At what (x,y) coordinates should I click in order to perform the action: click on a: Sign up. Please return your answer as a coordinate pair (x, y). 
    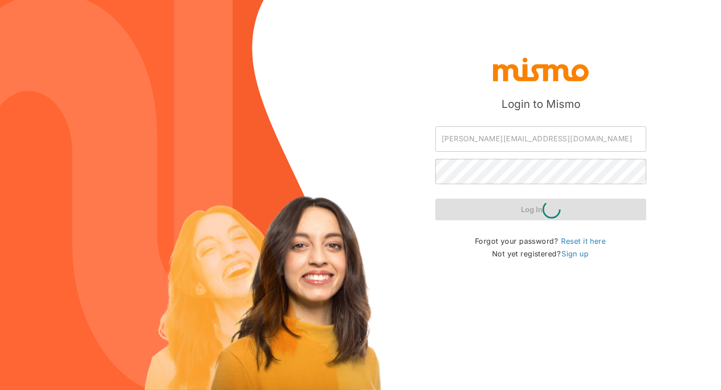
    Looking at the image, I should click on (575, 253).